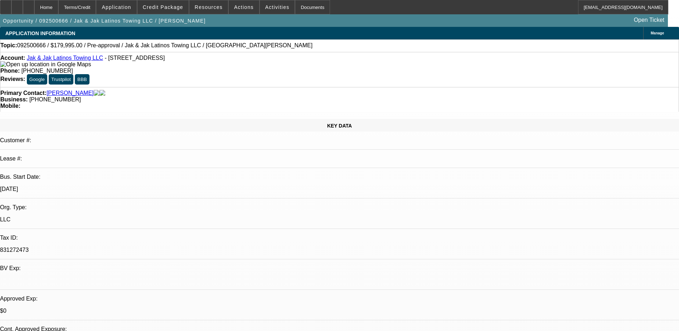  I want to click on strong: Topic:, so click(9, 45).